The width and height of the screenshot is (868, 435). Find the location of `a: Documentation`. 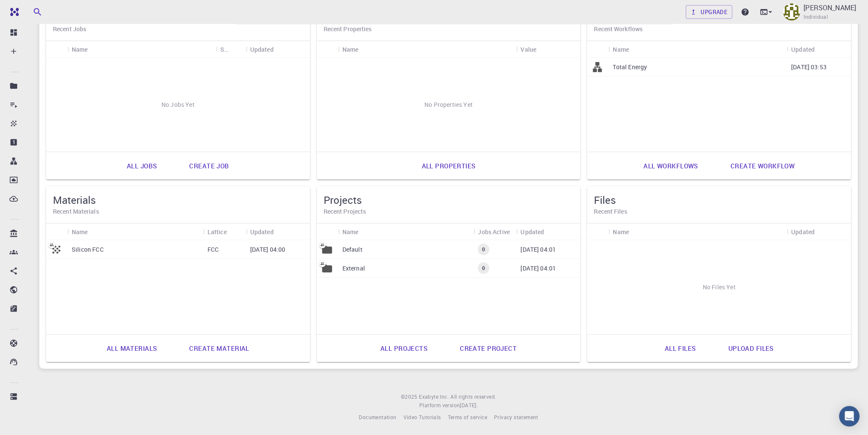

a: Documentation is located at coordinates (377, 417).